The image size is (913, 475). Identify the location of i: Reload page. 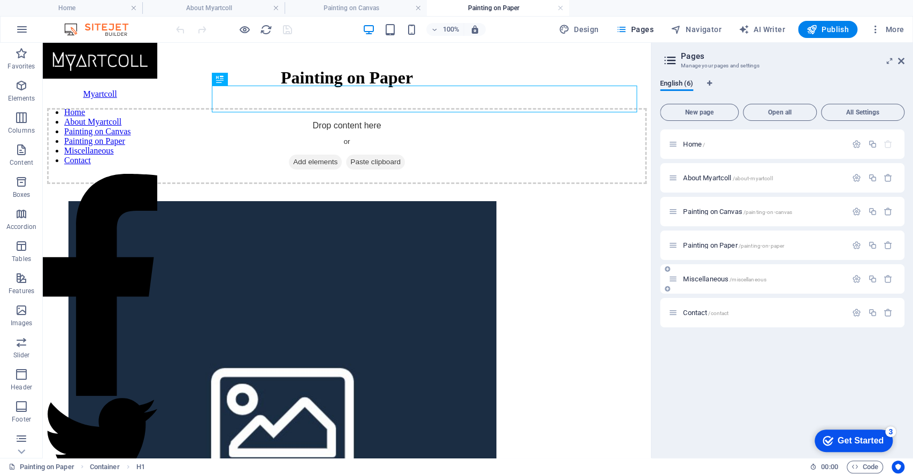
(266, 29).